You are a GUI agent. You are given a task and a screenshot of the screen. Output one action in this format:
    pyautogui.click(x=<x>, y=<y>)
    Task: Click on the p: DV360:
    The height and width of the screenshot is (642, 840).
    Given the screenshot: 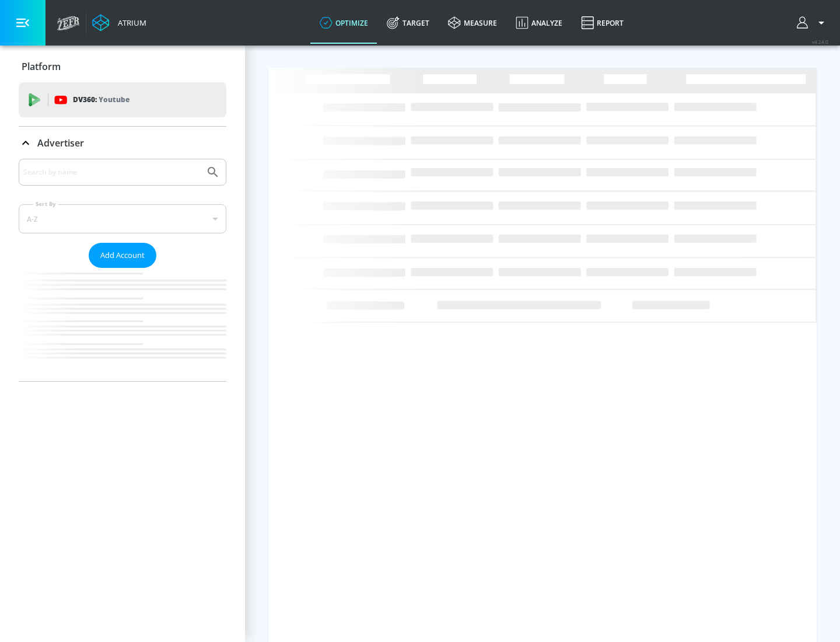 What is the action you would take?
    pyautogui.click(x=101, y=100)
    